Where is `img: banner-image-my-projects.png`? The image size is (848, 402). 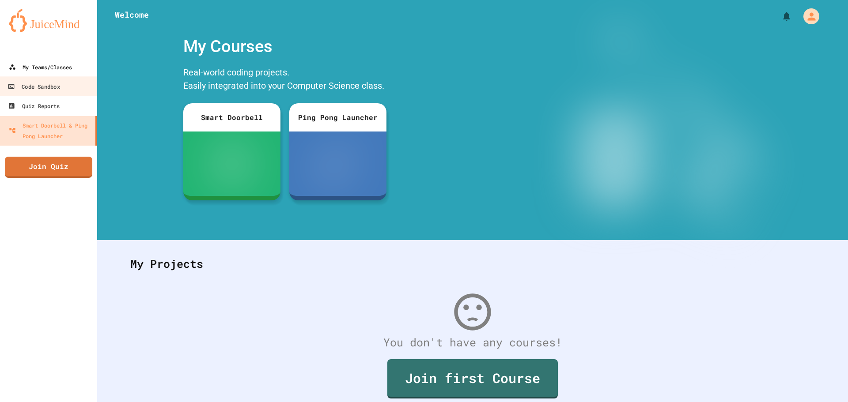 img: banner-image-my-projects.png is located at coordinates (660, 130).